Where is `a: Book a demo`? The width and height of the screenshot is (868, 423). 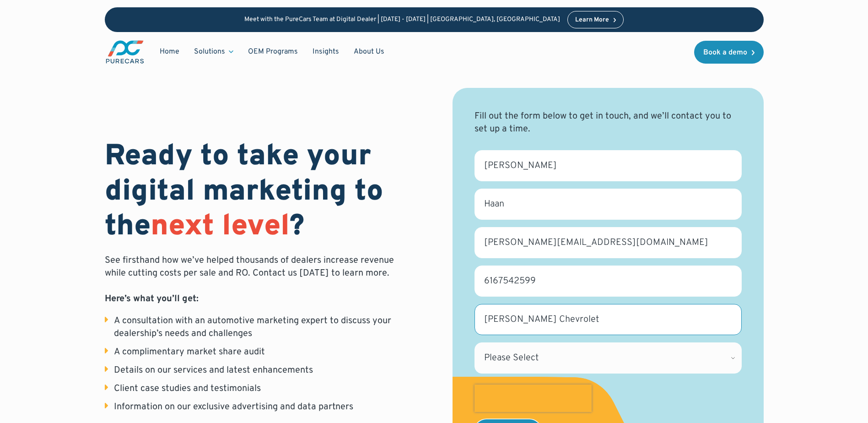 a: Book a demo is located at coordinates (729, 52).